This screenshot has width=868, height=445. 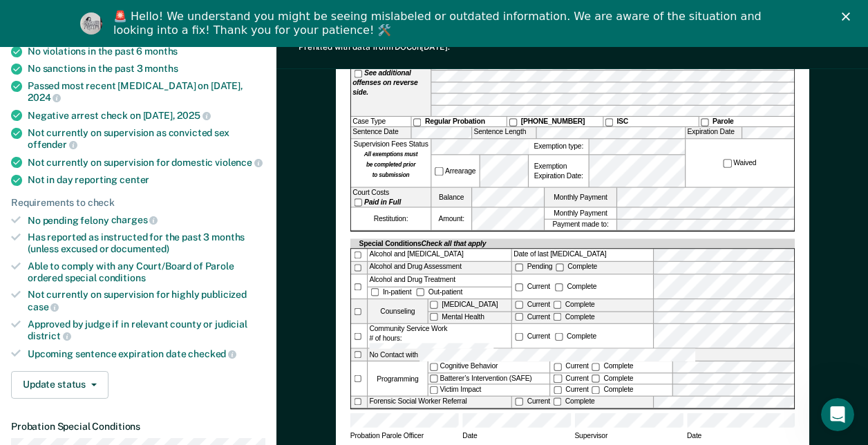 What do you see at coordinates (503, 133) in the screenshot?
I see `label: Sentence Length` at bounding box center [503, 133].